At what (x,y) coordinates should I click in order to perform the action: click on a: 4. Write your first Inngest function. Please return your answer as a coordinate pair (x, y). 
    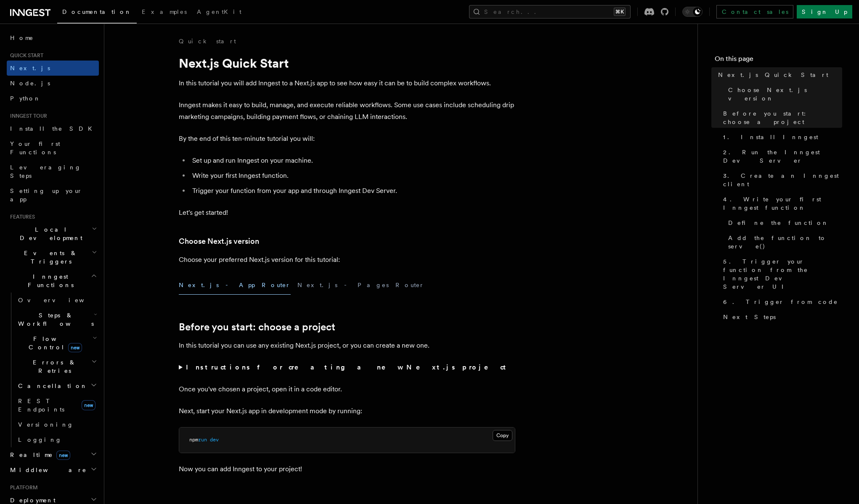
    Looking at the image, I should click on (781, 204).